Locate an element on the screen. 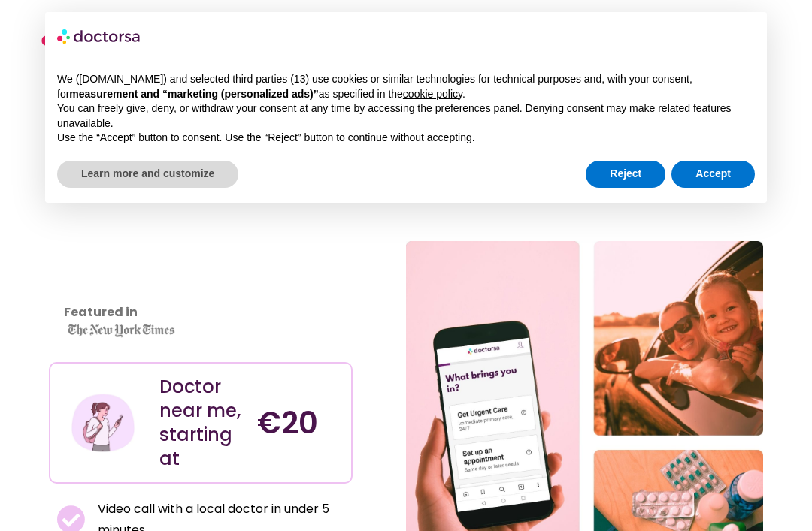  a: cookie policy is located at coordinates (433, 94).